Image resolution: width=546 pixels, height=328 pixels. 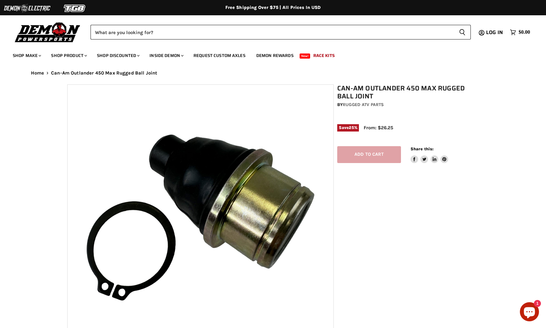 I want to click on span: From: $26.25, so click(x=378, y=128).